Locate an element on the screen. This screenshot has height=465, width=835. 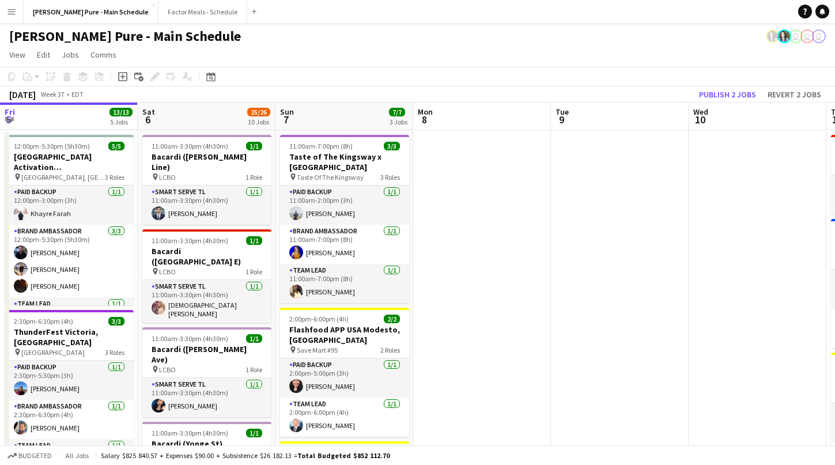
div: 3 Jobs is located at coordinates (398, 122).